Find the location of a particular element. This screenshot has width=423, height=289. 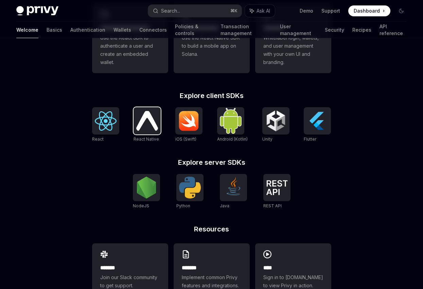

img: iOS (Swift) is located at coordinates (189, 121).